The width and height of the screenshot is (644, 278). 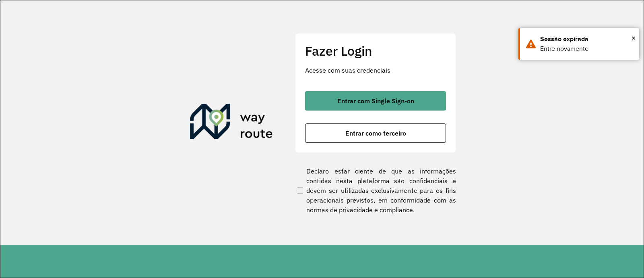 I want to click on h2: Fazer Login, so click(x=375, y=51).